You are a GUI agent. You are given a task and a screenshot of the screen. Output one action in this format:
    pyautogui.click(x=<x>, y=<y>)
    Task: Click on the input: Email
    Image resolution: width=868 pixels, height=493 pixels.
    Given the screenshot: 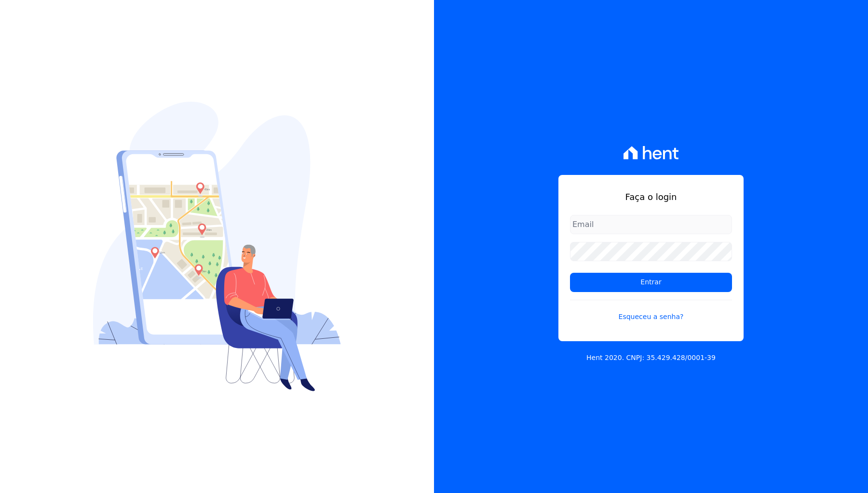 What is the action you would take?
    pyautogui.click(x=651, y=225)
    